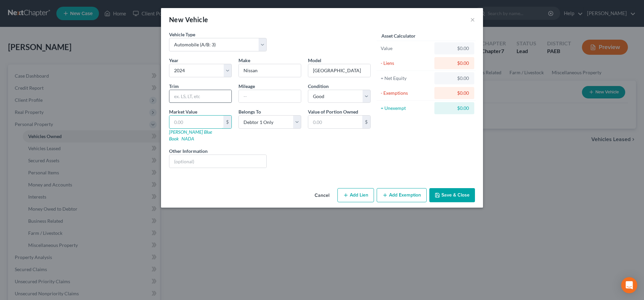  I want to click on button: Add Exemption, so click(401, 195).